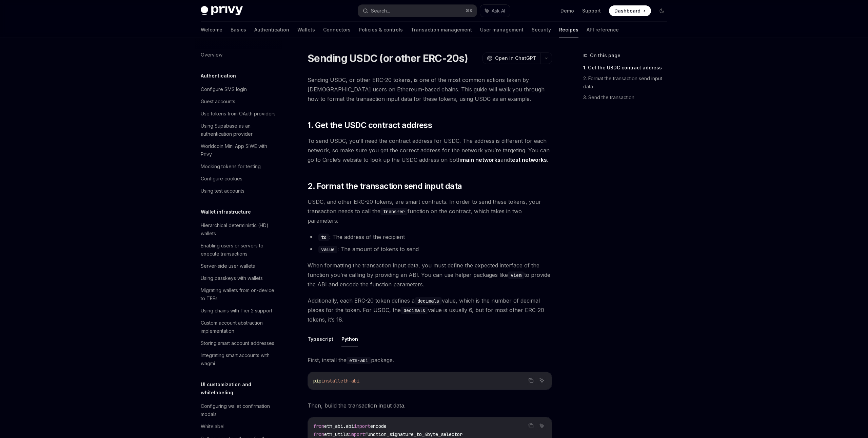 The image size is (868, 438). I want to click on a: Connectors, so click(336, 29).